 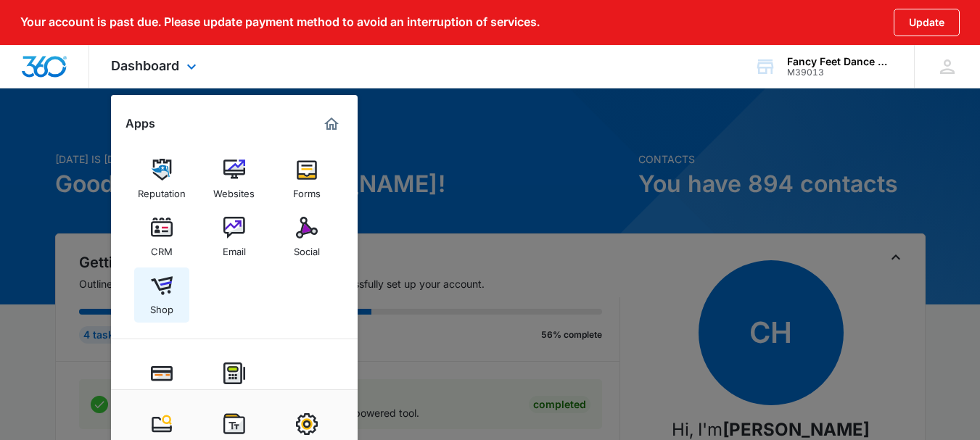 What do you see at coordinates (234, 179) in the screenshot?
I see `a: Websites` at bounding box center [234, 179].